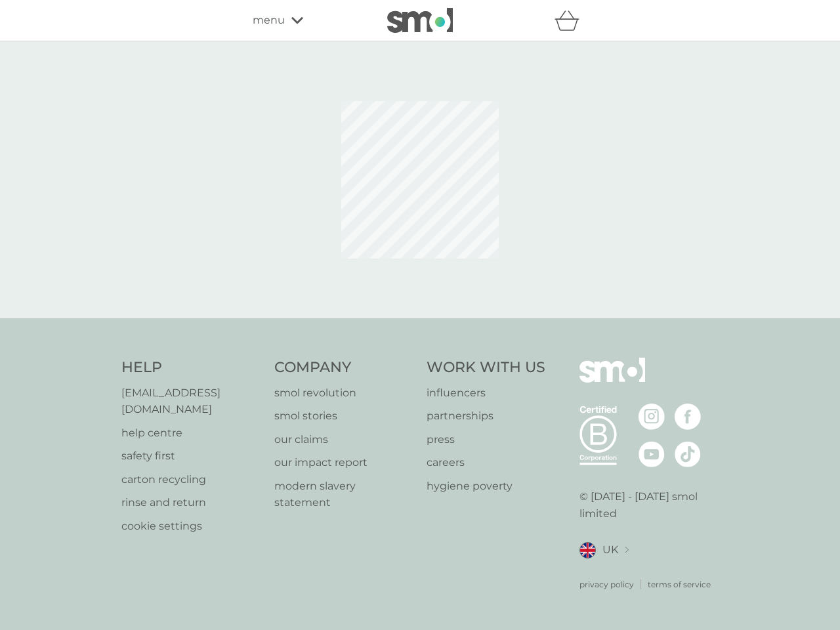 The width and height of the screenshot is (840, 630). I want to click on span: menu, so click(268, 20).